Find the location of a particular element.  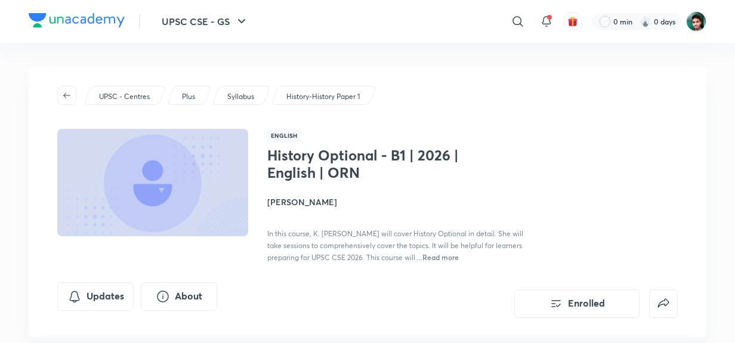

p: History-History Paper 1 is located at coordinates (323, 97).